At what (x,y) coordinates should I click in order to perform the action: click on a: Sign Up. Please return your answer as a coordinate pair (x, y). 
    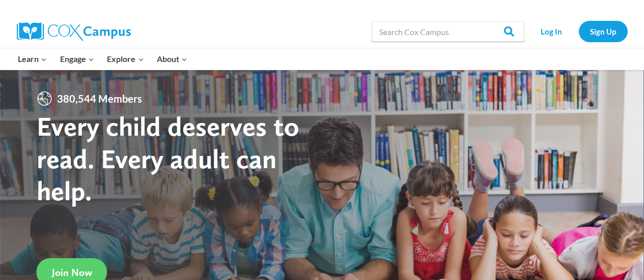
    Looking at the image, I should click on (603, 31).